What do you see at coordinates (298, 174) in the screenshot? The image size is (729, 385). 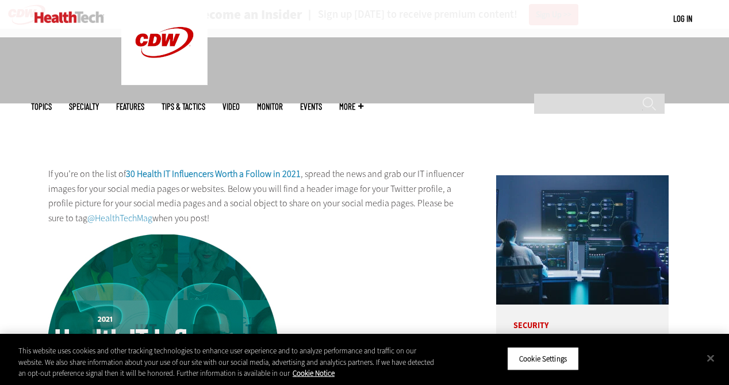 I see `b: 1` at bounding box center [298, 174].